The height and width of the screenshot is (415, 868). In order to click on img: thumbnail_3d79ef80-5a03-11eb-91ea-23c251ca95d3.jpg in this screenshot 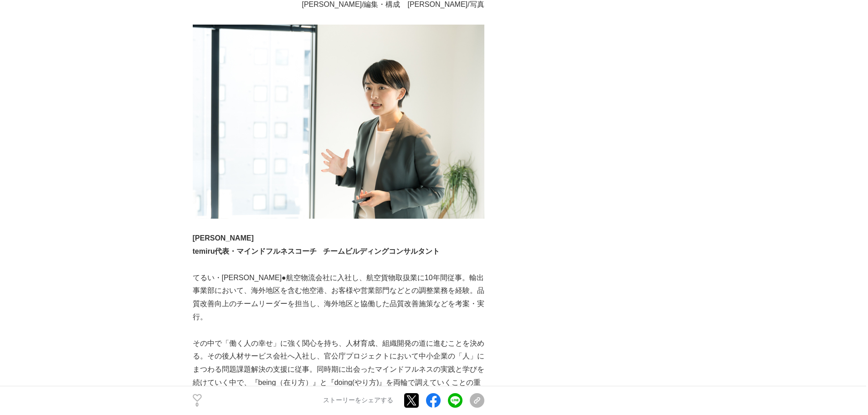, I will do `click(338, 122)`.